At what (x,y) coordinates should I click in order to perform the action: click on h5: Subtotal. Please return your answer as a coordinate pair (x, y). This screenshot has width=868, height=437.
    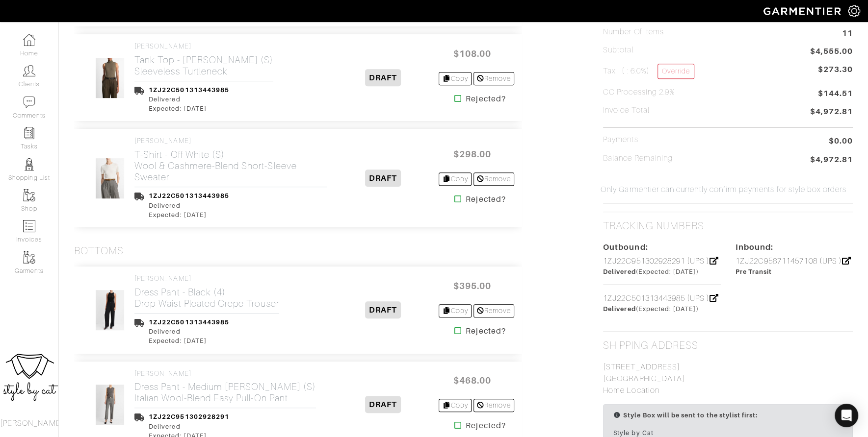
    Looking at the image, I should click on (618, 50).